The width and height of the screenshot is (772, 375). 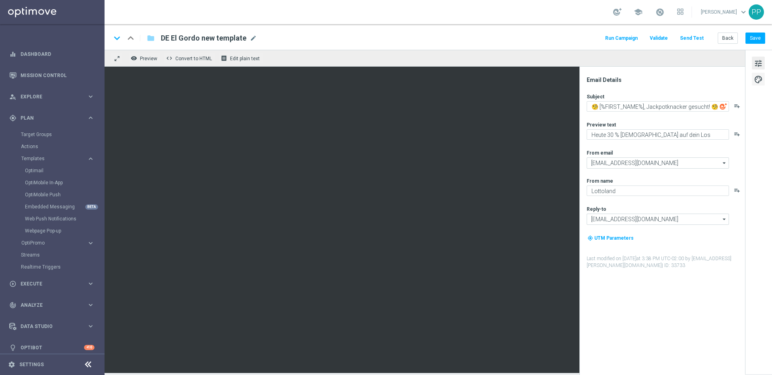 What do you see at coordinates (92, 207) in the screenshot?
I see `div: BETA` at bounding box center [92, 207].